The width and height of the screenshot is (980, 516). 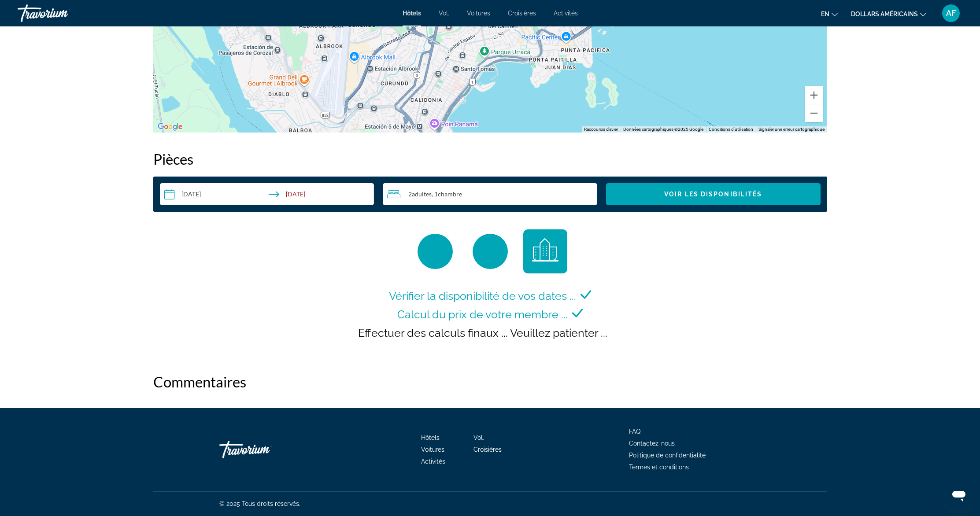 What do you see at coordinates (170, 127) in the screenshot?
I see `img: Google` at bounding box center [170, 127].